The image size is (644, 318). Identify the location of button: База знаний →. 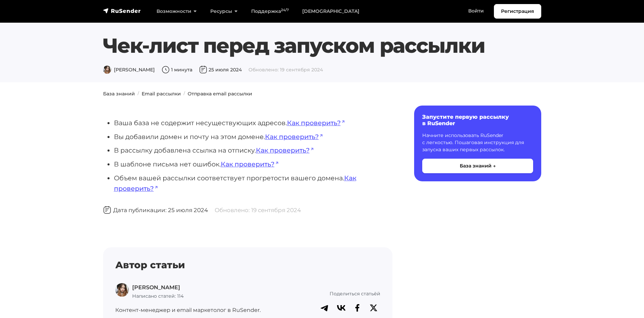
(478, 166).